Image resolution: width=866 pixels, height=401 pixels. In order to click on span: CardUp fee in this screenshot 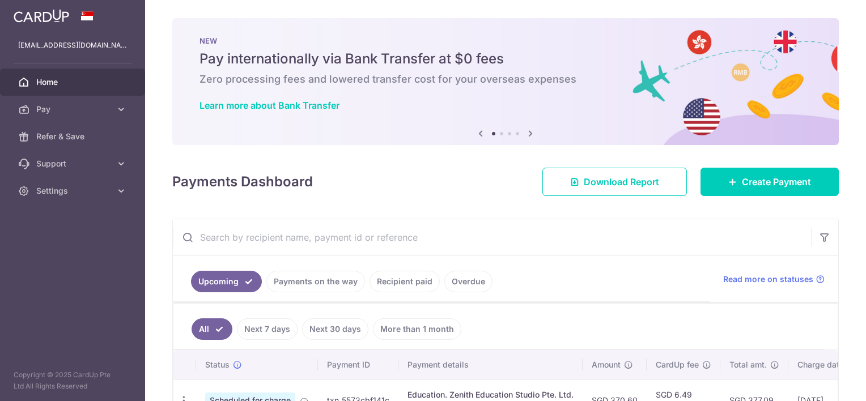, I will do `click(677, 365)`.